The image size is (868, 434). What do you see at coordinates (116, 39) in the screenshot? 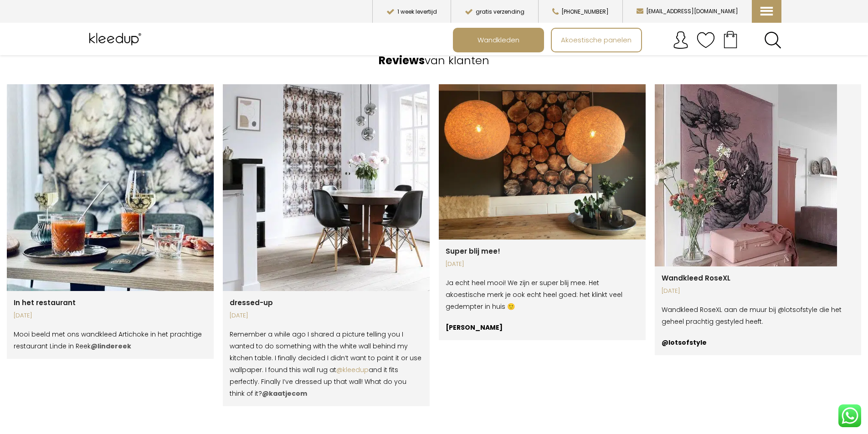
I see `img: Kleedup` at bounding box center [116, 39].